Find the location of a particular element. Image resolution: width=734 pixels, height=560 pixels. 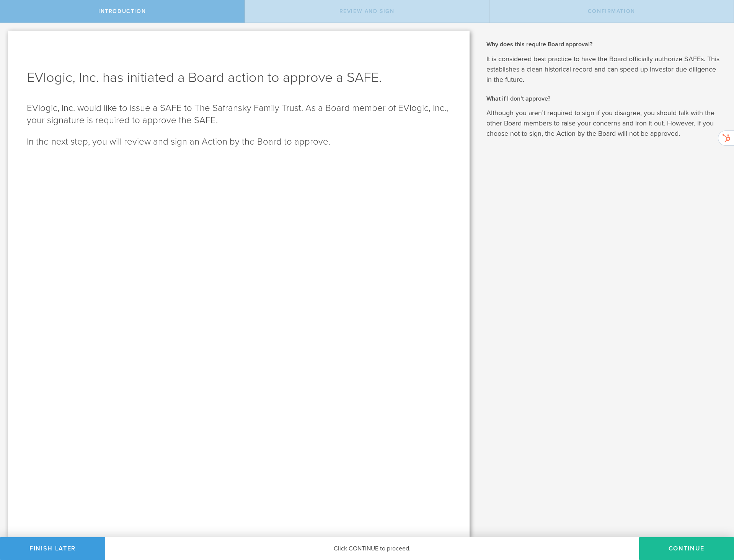

p: Although you aren’t required to sign if you disagree, you should talk with the other Board member... is located at coordinates (605, 123).